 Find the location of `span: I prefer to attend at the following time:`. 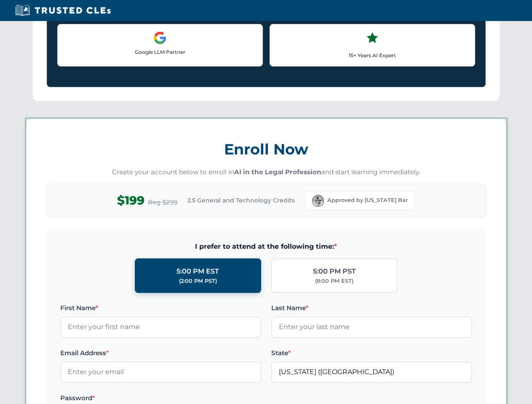

span: I prefer to attend at the following time: is located at coordinates (266, 247).